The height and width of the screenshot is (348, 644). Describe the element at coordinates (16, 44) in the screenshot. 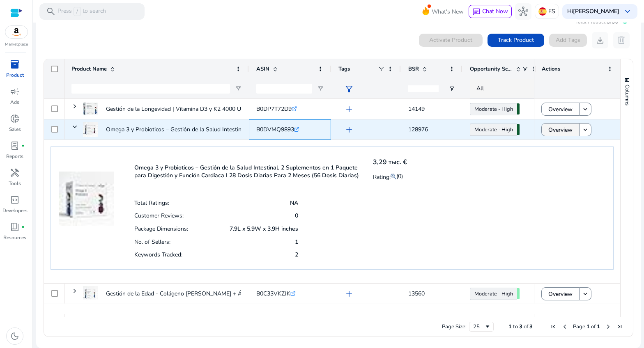

I see `p: Marketplace` at that location.